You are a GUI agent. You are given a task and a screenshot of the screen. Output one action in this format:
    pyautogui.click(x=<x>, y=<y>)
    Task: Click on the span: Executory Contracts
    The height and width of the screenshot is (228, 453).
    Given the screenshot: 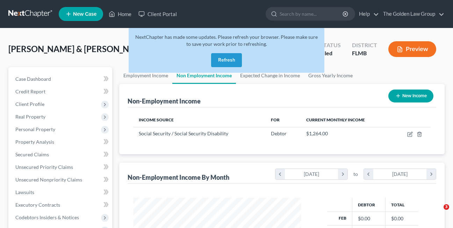 What is the action you would take?
    pyautogui.click(x=38, y=205)
    